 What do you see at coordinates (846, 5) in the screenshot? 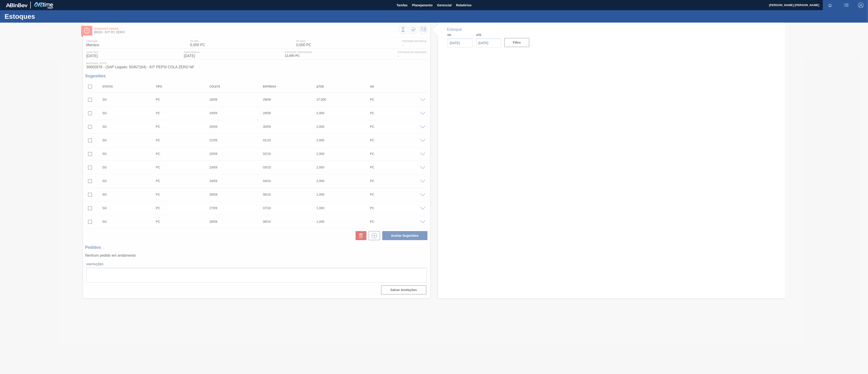
I see `img: userActions` at bounding box center [846, 5].